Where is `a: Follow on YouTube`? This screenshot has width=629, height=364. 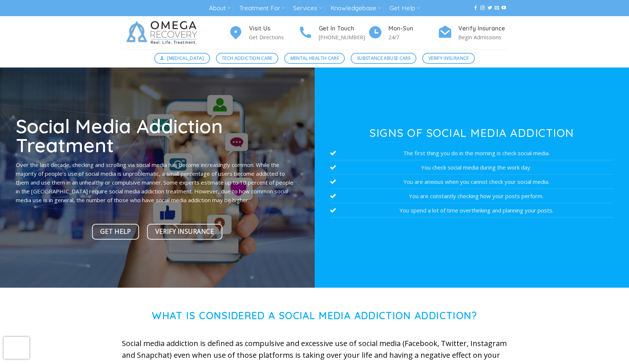 a: Follow on YouTube is located at coordinates (504, 8).